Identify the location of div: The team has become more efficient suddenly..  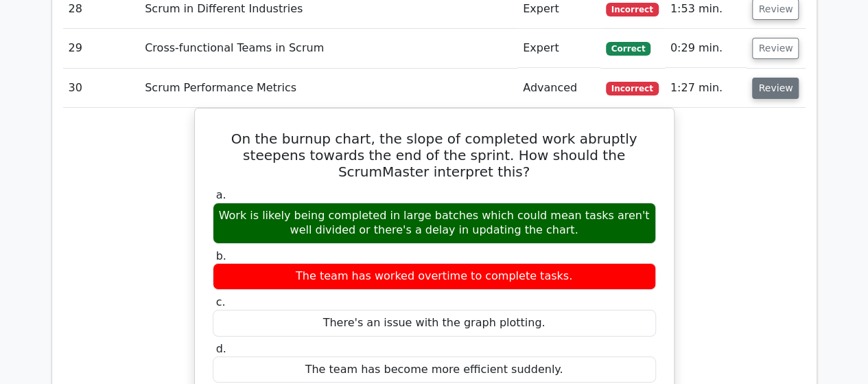
(434, 370).